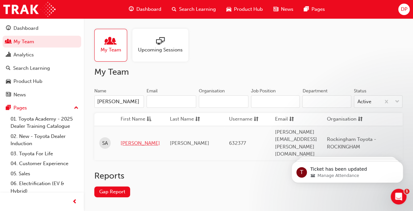 The width and height of the screenshot is (413, 211). What do you see at coordinates (263, 91) in the screenshot?
I see `div: Job Position` at bounding box center [263, 91].